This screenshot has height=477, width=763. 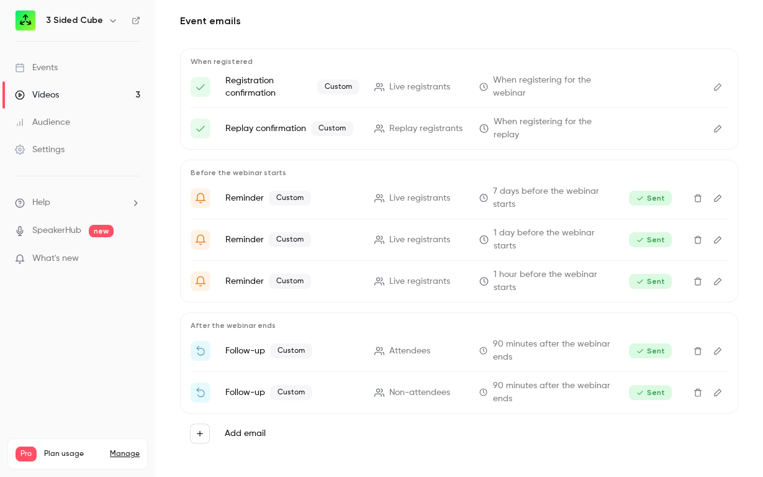 What do you see at coordinates (26, 454) in the screenshot?
I see `span: Pro` at bounding box center [26, 454].